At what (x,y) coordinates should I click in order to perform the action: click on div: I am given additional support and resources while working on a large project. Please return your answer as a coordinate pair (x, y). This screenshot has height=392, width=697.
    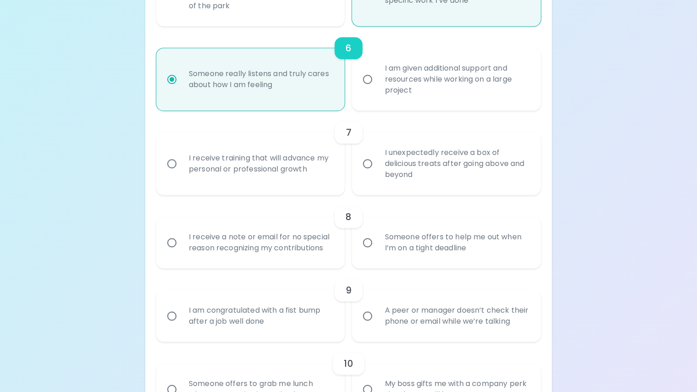
    Looking at the image, I should click on (457, 79).